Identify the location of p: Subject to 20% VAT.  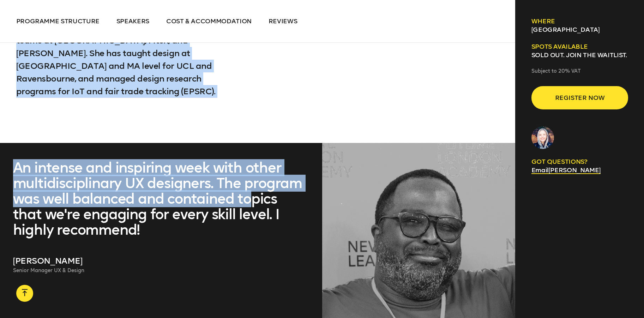
(580, 72).